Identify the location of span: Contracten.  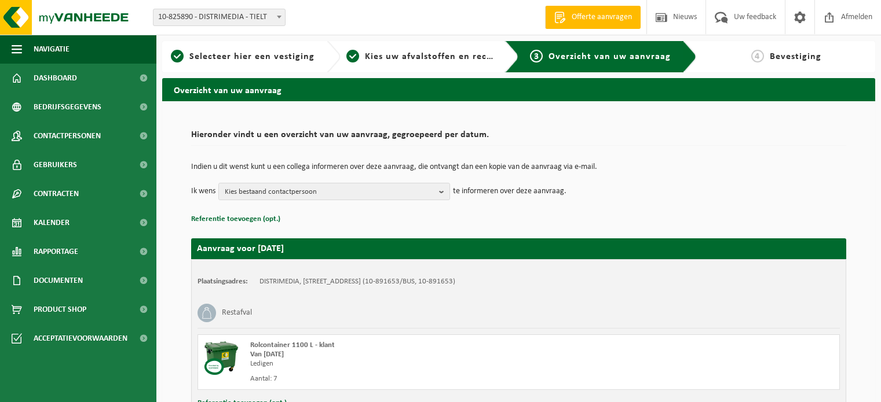
(56, 194).